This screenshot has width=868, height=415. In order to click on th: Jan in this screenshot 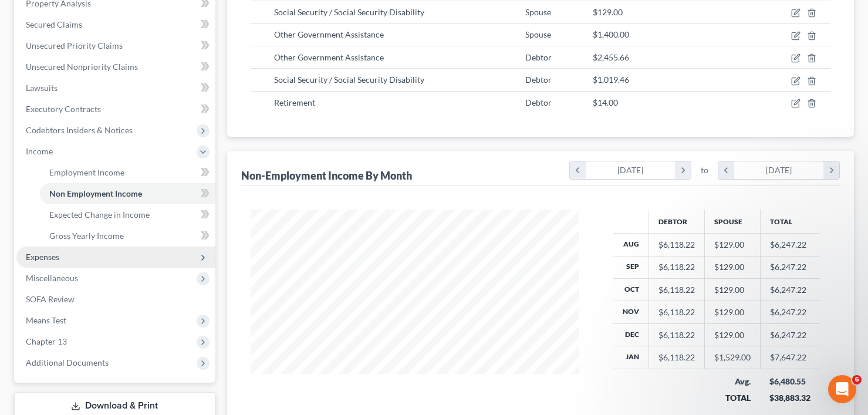, I will do `click(631, 358)`.